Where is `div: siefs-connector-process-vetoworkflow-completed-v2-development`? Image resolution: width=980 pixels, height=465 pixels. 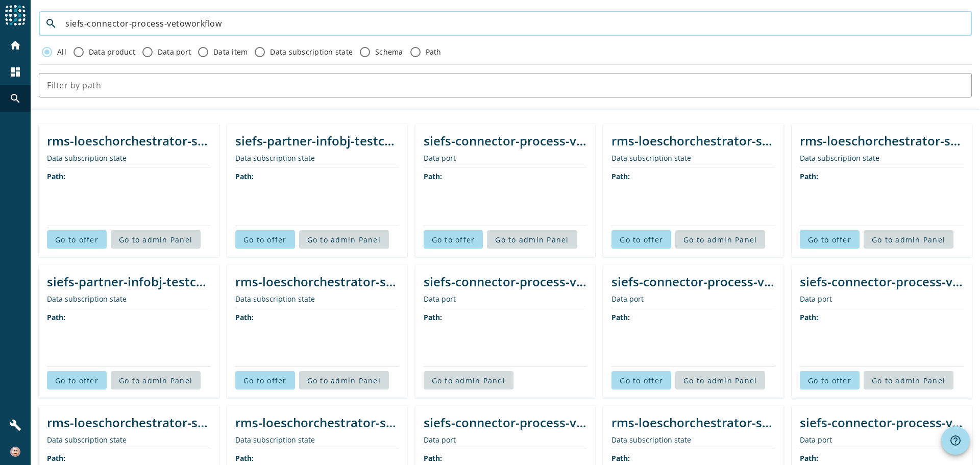 div: siefs-connector-process-vetoworkflow-completed-v2-development is located at coordinates (506, 140).